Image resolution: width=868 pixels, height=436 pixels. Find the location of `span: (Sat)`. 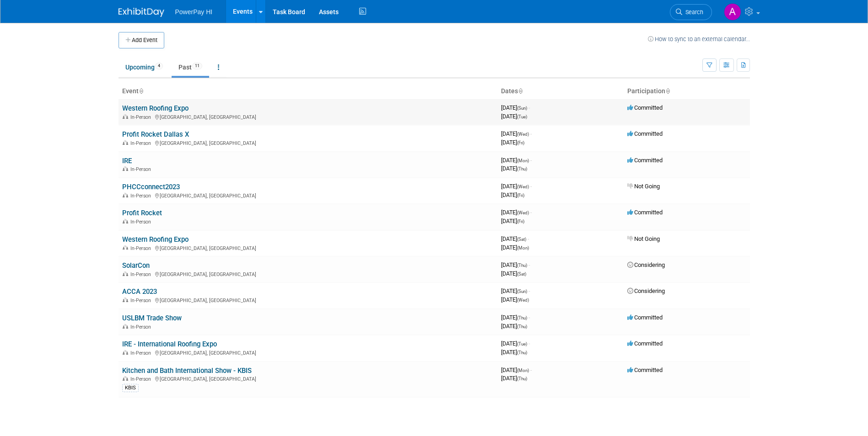

span: (Sat) is located at coordinates (522, 239).